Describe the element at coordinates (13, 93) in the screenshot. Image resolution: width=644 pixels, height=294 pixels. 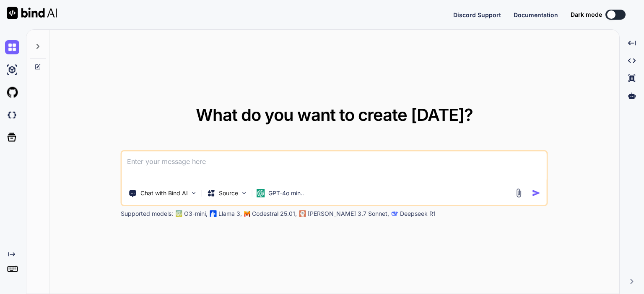
I see `img: githubLight` at that location.